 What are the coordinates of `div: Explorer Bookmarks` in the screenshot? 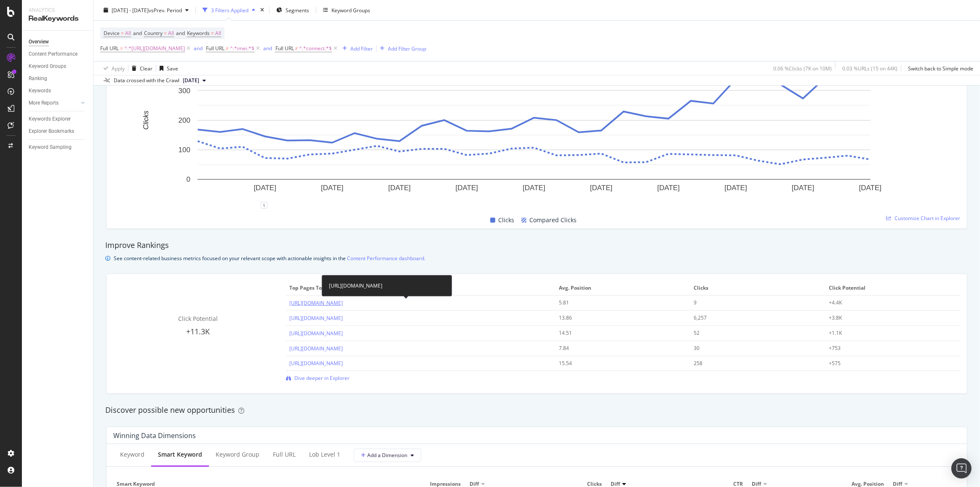 It's located at (51, 131).